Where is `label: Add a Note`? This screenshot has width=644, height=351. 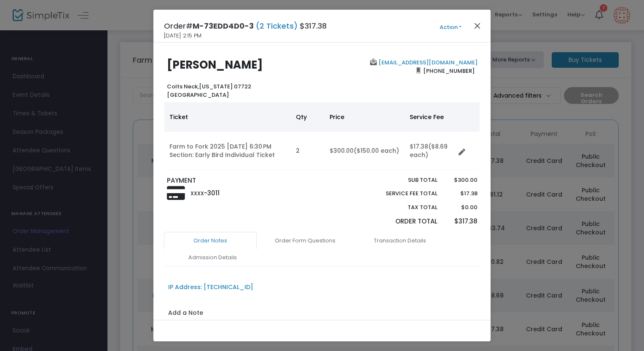
label: Add a Note is located at coordinates (186, 314).